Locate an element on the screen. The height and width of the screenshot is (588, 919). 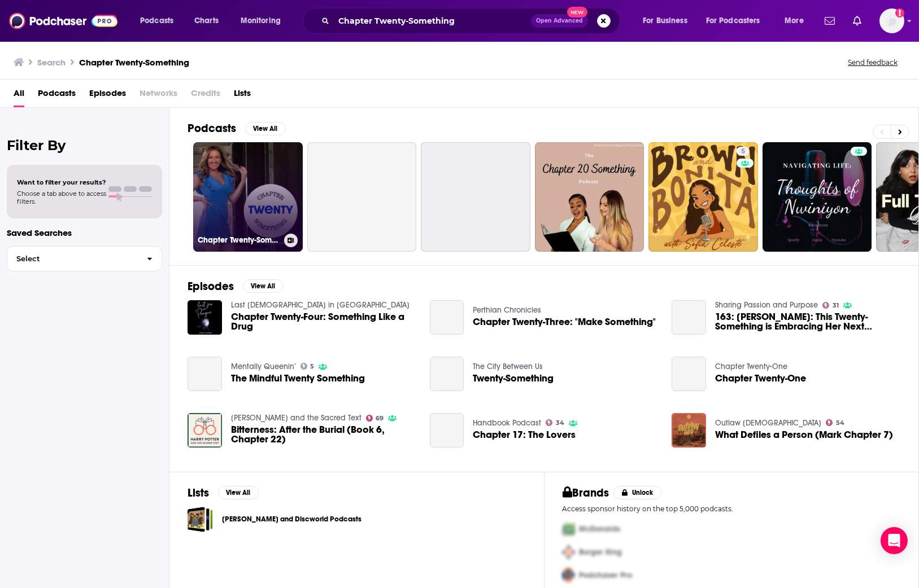
span: Pratchett and Discworld Podcasts is located at coordinates (200, 519).